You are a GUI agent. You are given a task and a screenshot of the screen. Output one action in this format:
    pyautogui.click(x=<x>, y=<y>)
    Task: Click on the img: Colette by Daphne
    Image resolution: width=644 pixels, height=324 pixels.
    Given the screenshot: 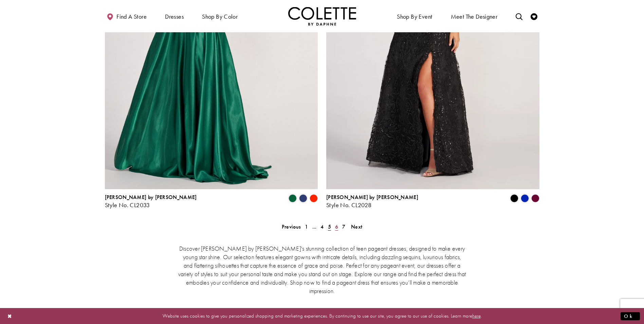 What is the action you would take?
    pyautogui.click(x=322, y=16)
    